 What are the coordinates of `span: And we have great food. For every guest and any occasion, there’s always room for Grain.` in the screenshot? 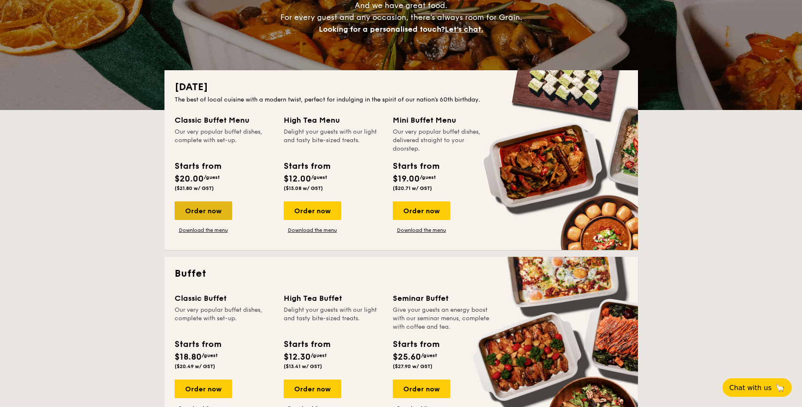 It's located at (401, 17).